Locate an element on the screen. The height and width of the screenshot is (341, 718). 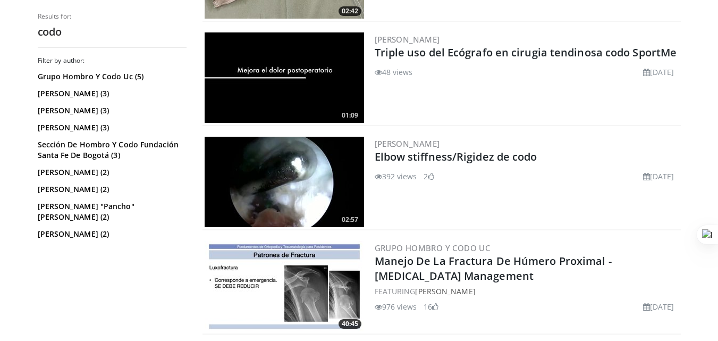
span: 02:57 is located at coordinates (350, 220).